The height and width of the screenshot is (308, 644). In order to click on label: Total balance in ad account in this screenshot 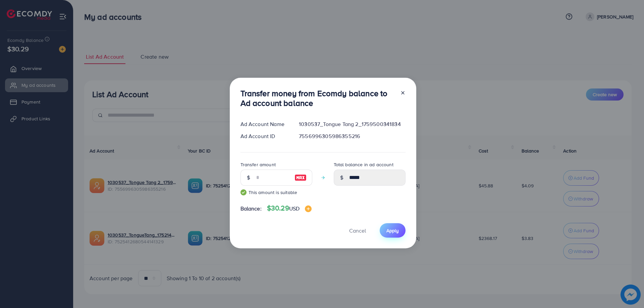, I will do `click(363, 165)`.